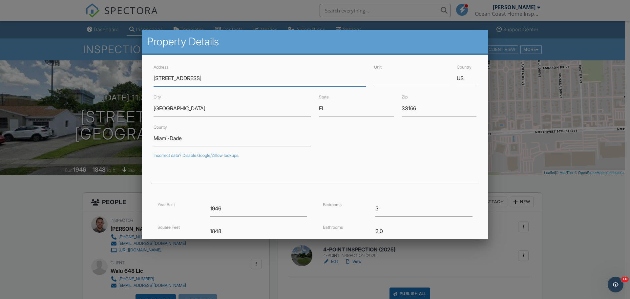 The width and height of the screenshot is (630, 299). I want to click on label: Year Built, so click(166, 204).